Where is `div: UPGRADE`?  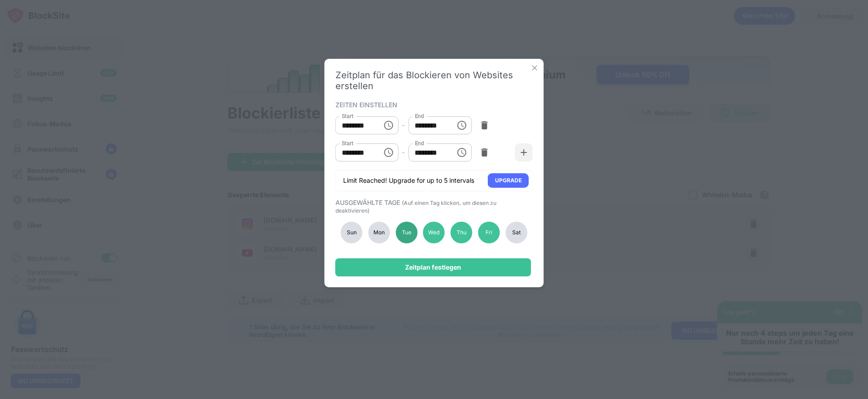
div: UPGRADE is located at coordinates (508, 180).